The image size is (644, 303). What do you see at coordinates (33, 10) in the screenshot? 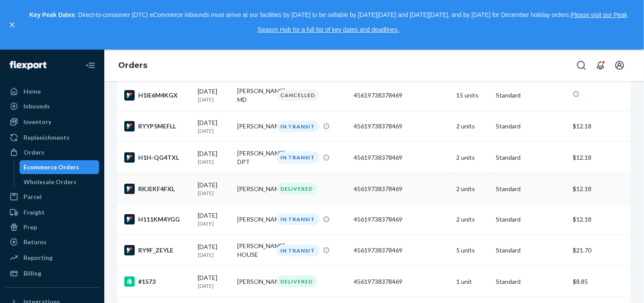
I see `span: Support` at bounding box center [33, 10].